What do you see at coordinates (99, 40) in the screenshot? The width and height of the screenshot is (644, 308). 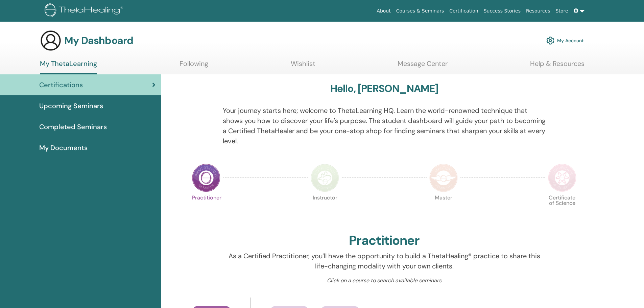 I see `h3: My Dashboard` at bounding box center [99, 40].